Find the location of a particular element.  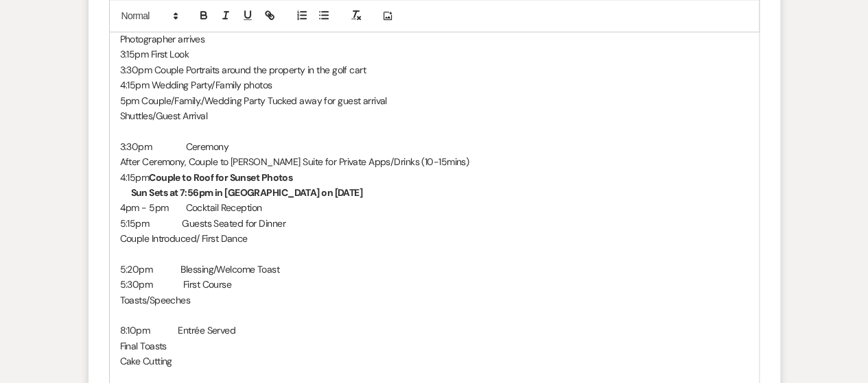

p: 4:15pm is located at coordinates (434, 178).